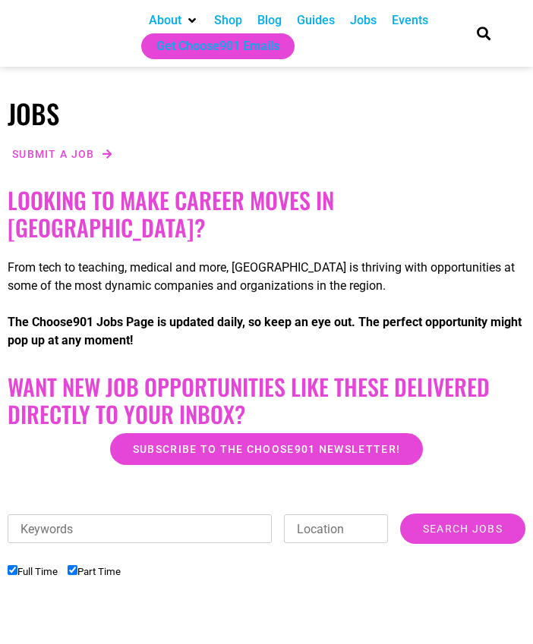 The image size is (533, 644). What do you see at coordinates (94, 572) in the screenshot?
I see `label: Part Time` at bounding box center [94, 572].